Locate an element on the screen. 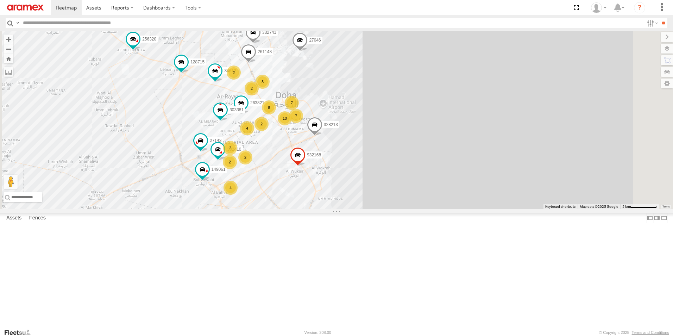 The width and height of the screenshot is (673, 336). div: Version: 308.00 is located at coordinates (318, 332).